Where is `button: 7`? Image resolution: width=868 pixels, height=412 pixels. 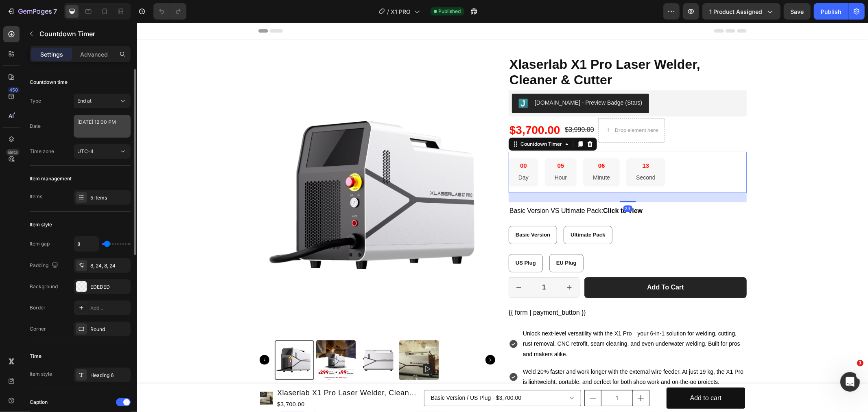
button: 7 is located at coordinates (31, 12).